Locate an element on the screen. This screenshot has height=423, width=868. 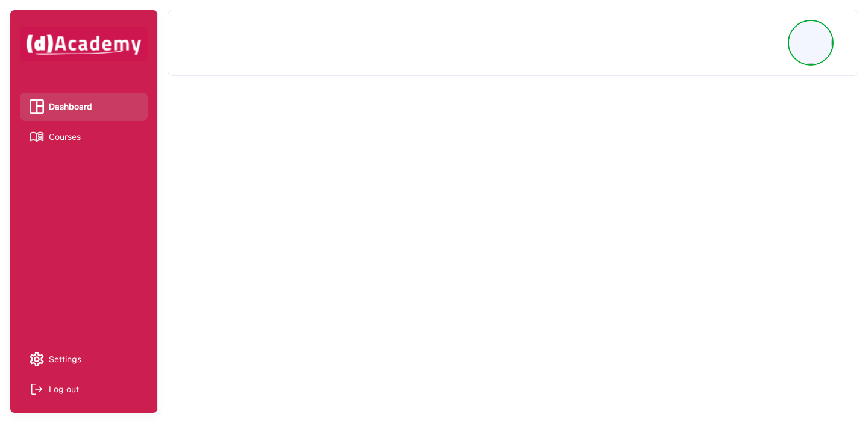
span: Courses is located at coordinates (64, 137).